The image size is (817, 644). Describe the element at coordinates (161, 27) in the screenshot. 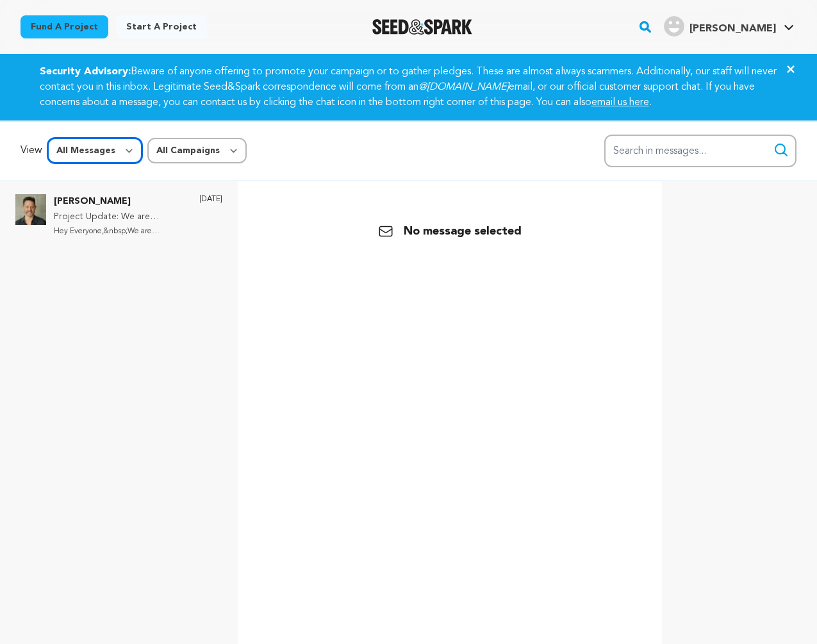

I see `a: Start a project` at that location.